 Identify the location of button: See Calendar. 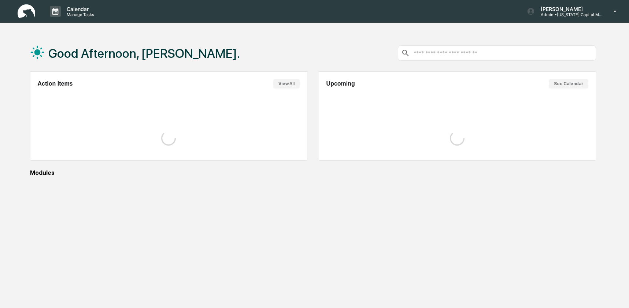
(568, 84).